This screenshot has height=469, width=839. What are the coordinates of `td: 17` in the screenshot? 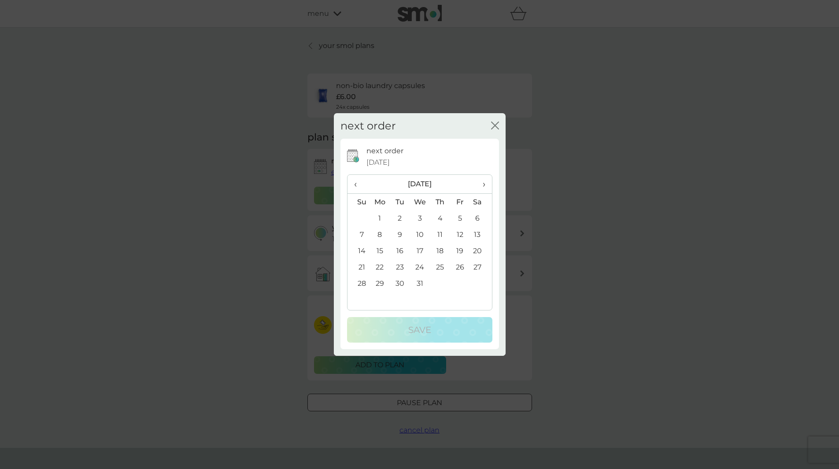 It's located at (419, 250).